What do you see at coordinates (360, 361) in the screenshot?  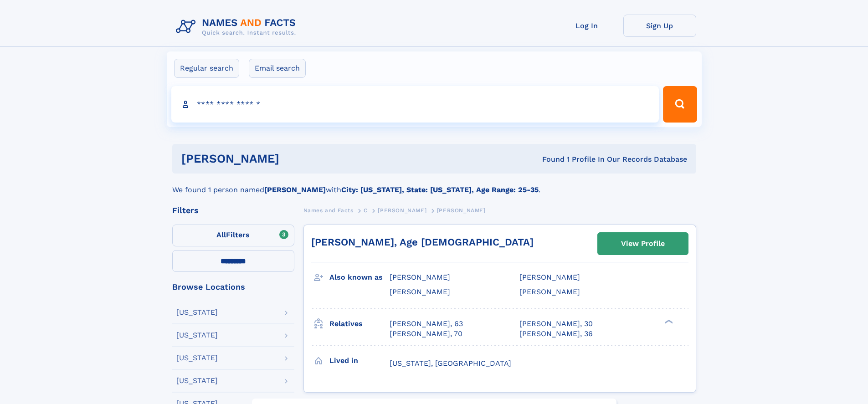 I see `h3: Lived in` at bounding box center [360, 361].